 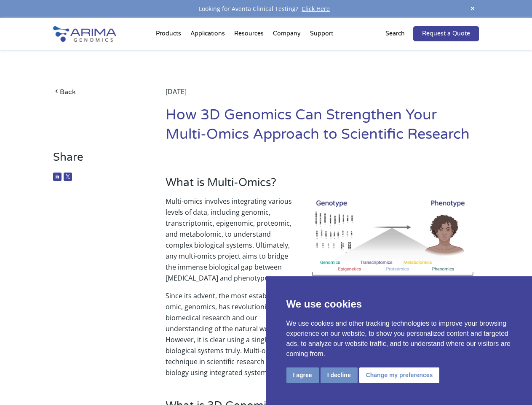 I want to click on h1: How 3D Genomics Can Strengthen Your Multi-Omics Approach to Scientific Research, so click(x=322, y=128).